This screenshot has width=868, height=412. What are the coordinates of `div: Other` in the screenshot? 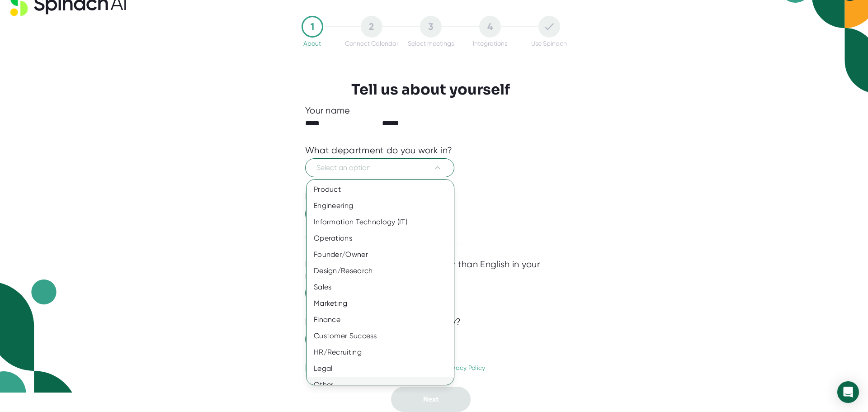 It's located at (384, 385).